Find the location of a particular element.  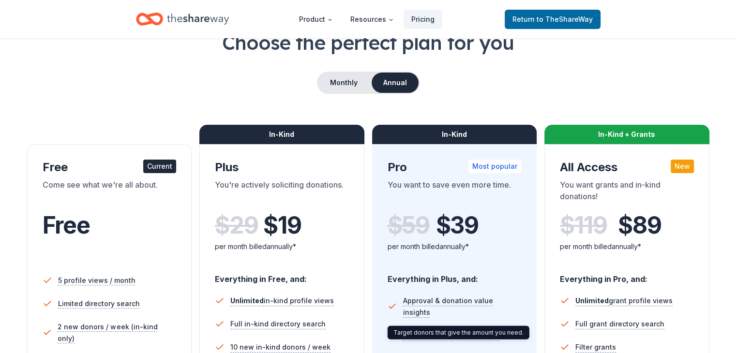

div: In-Kind + Grants is located at coordinates (627, 135).